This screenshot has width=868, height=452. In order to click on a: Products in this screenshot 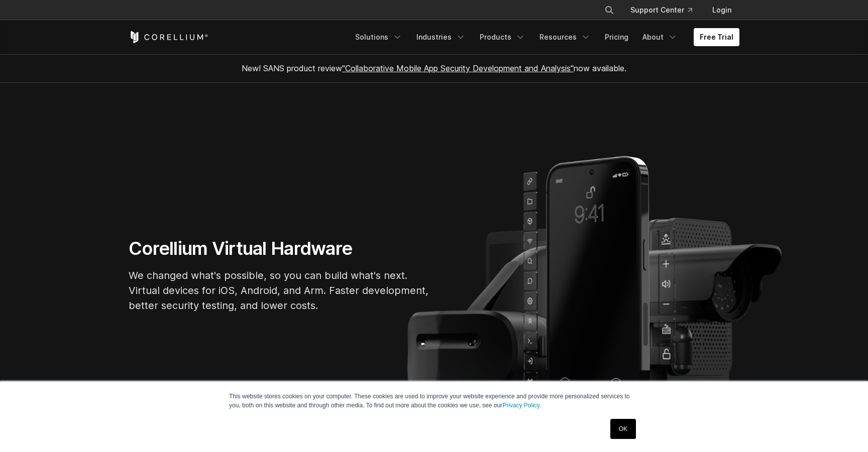, I will do `click(502, 37)`.